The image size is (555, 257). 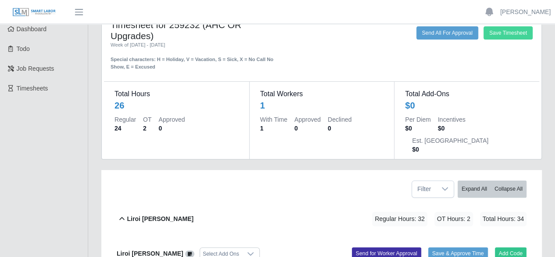 What do you see at coordinates (23, 49) in the screenshot?
I see `span: Todo` at bounding box center [23, 49].